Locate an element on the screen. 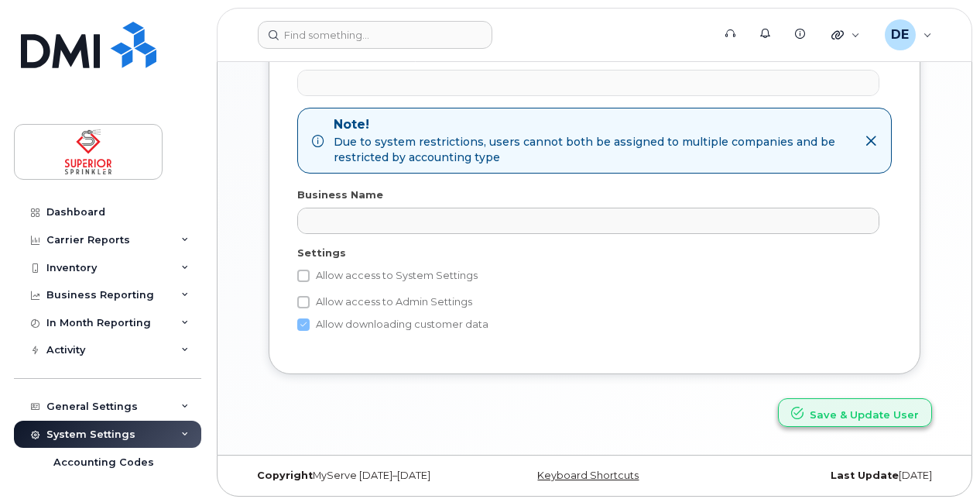 The height and width of the screenshot is (499, 980). span: Due to system restrictions, users cannot both be assigned to multiple companies and be restricted... is located at coordinates (593, 150).